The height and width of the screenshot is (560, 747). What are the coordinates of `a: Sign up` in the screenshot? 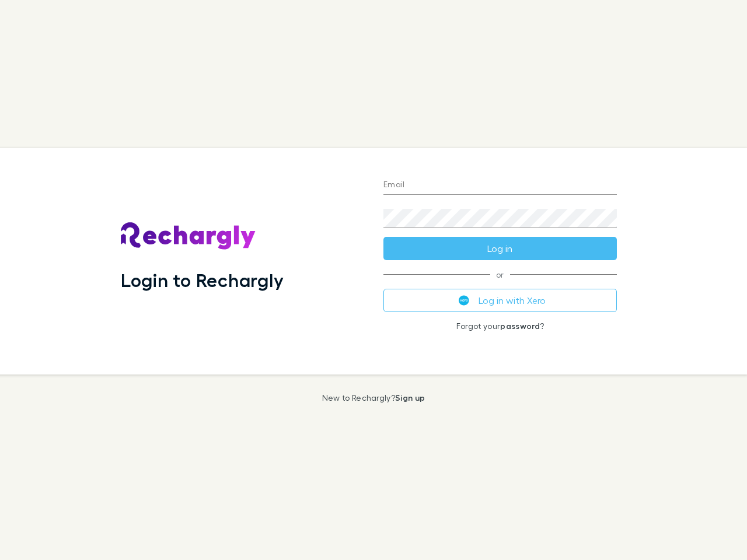 It's located at (410, 397).